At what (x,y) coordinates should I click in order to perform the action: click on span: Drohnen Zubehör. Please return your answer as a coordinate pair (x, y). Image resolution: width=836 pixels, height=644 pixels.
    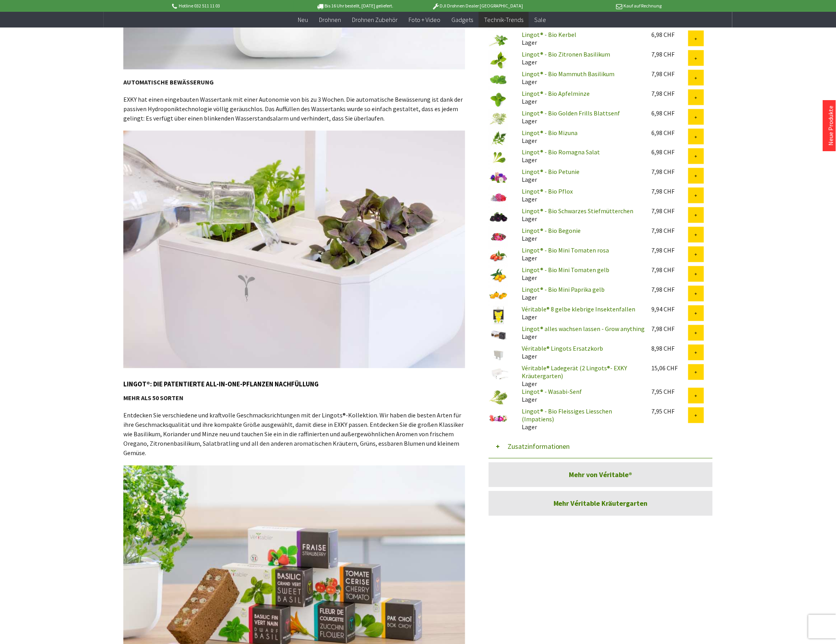
    Looking at the image, I should click on (375, 20).